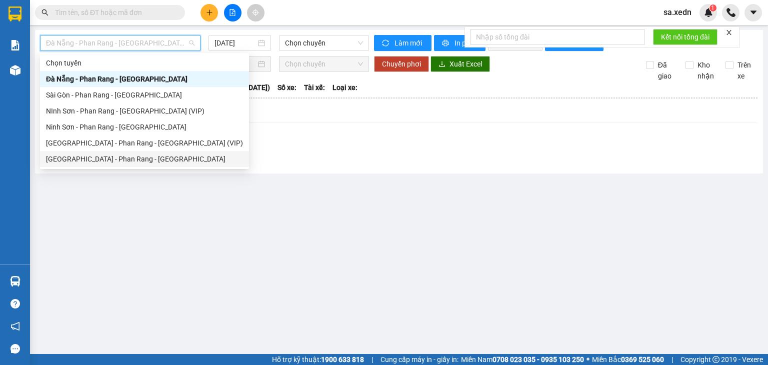 The width and height of the screenshot is (768, 365). What do you see at coordinates (460, 64) in the screenshot?
I see `button: downloadXuất Excel` at bounding box center [460, 64].